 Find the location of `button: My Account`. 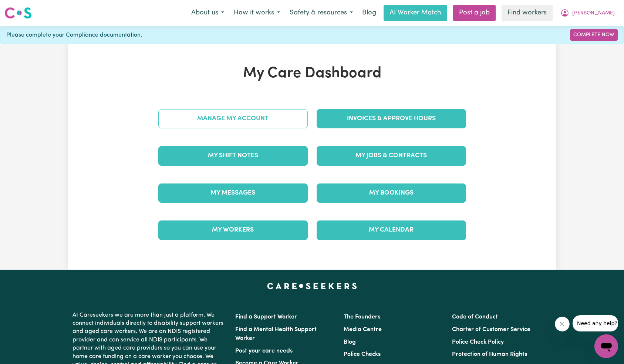

button: My Account is located at coordinates (588, 13).